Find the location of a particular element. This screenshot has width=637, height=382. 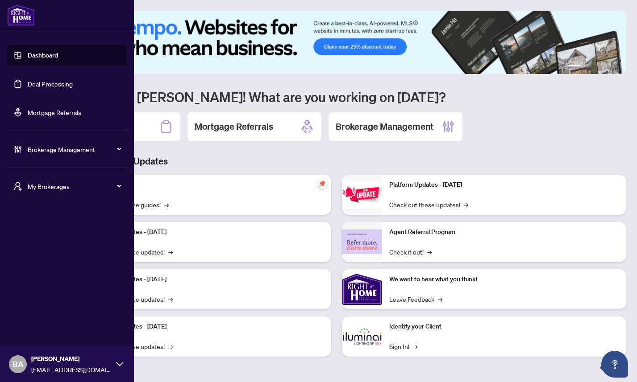

a: Check out these updates!→ is located at coordinates (428, 205).